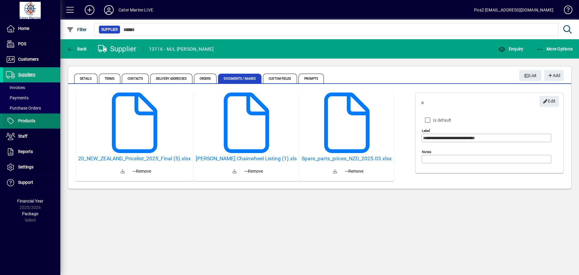 The height and width of the screenshot is (275, 579). I want to click on span: Reports, so click(25, 151).